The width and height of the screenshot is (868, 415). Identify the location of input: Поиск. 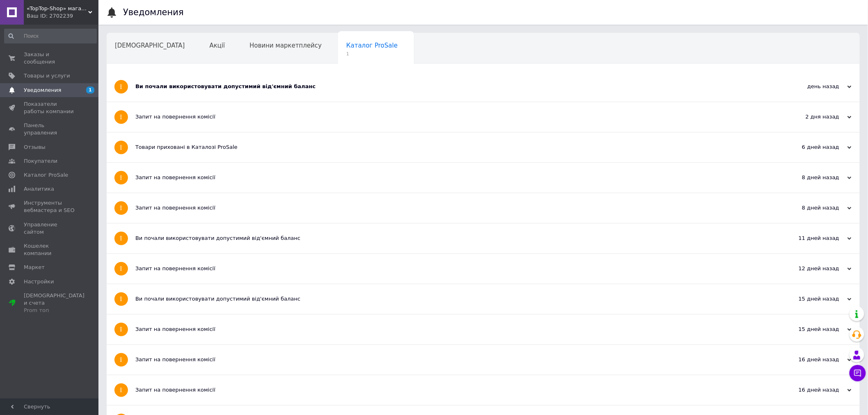
(50, 36).